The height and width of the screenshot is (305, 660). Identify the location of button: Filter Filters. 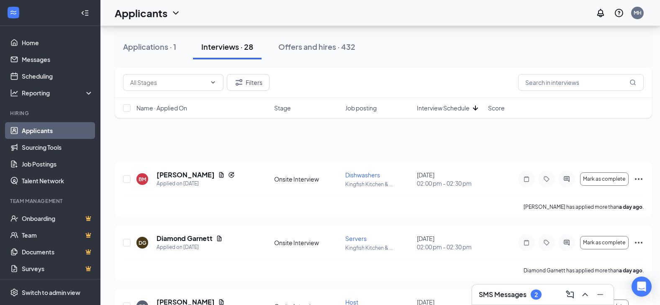
(248, 82).